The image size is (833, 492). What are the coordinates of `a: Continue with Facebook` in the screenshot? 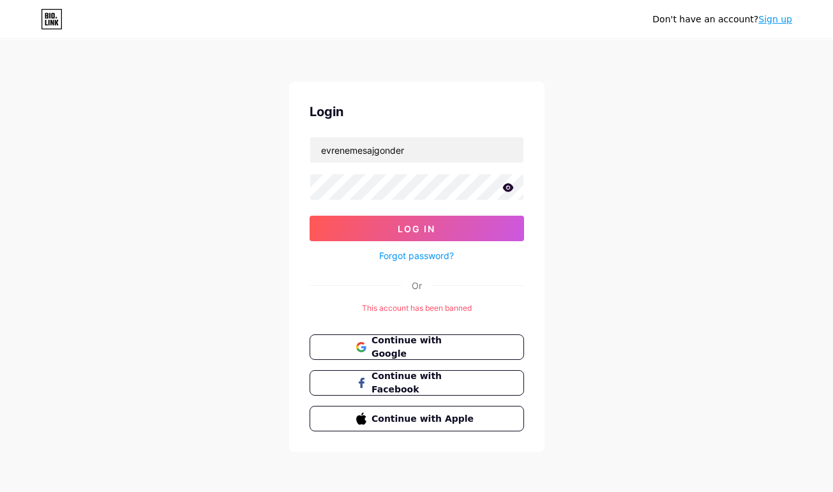 It's located at (417, 383).